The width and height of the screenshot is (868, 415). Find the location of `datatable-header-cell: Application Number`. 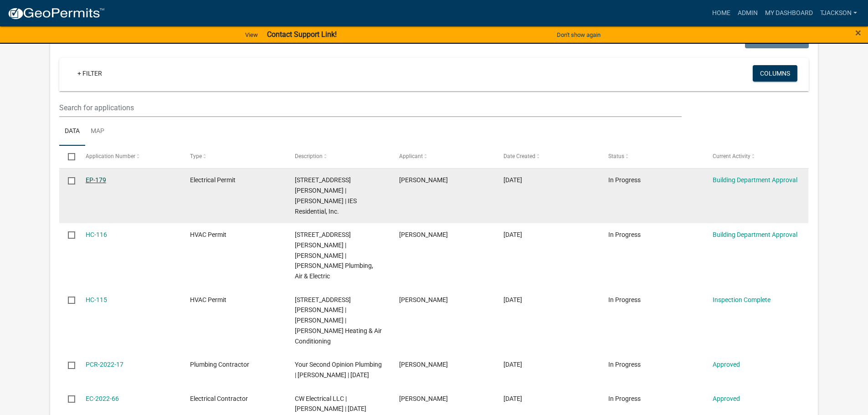

datatable-header-cell: Application Number is located at coordinates (129, 157).